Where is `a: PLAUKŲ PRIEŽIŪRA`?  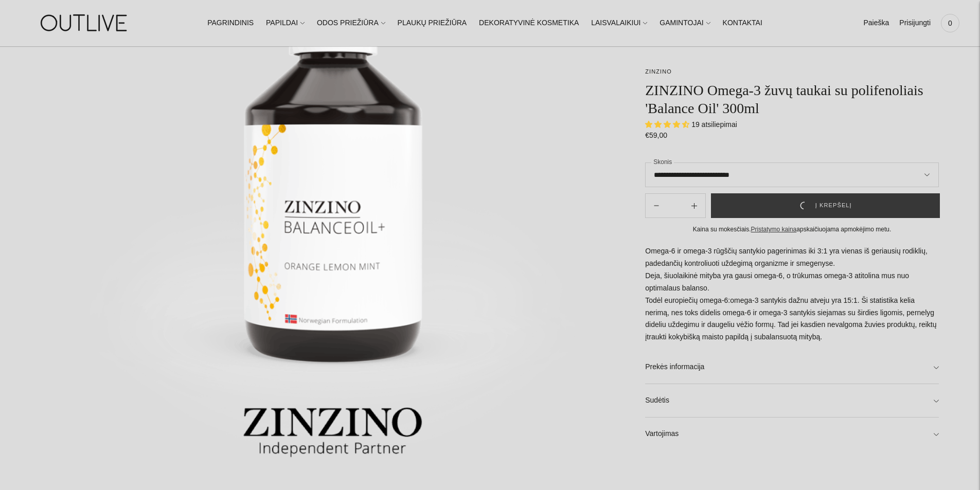 a: PLAUKŲ PRIEŽIŪRA is located at coordinates (432, 23).